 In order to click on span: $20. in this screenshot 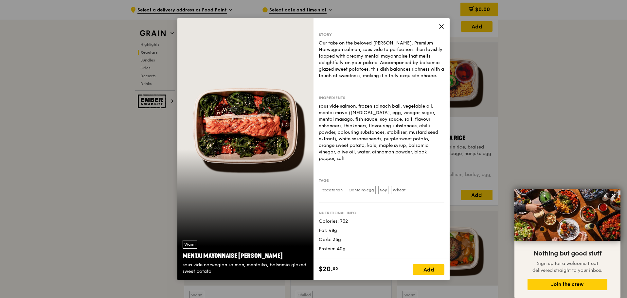, I will do `click(326, 269)`.